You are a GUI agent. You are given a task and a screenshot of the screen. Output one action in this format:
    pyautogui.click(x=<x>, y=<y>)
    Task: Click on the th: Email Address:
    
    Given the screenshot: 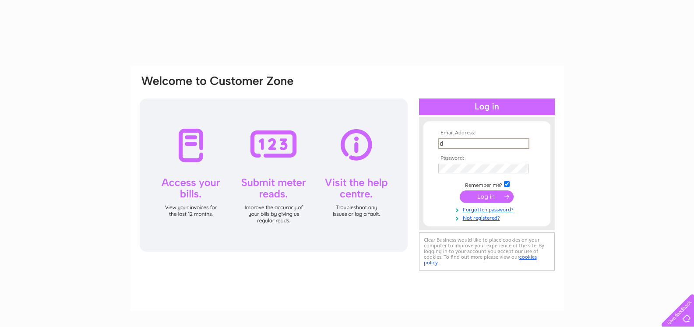 What is the action you would take?
    pyautogui.click(x=487, y=133)
    